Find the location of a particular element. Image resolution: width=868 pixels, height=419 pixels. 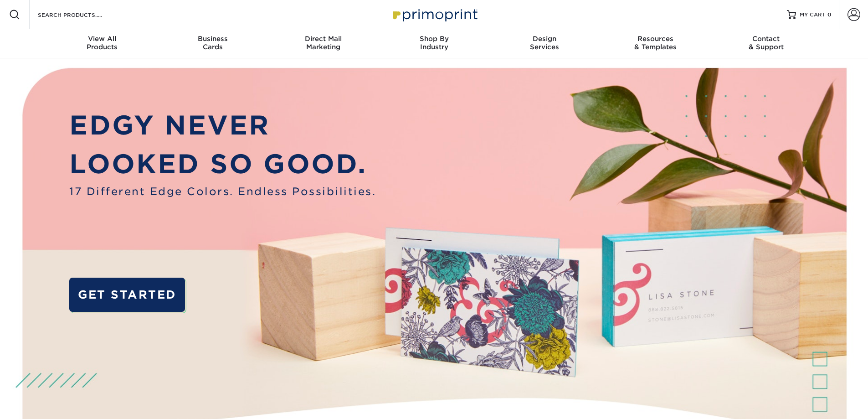

div: Products is located at coordinates (102, 43).